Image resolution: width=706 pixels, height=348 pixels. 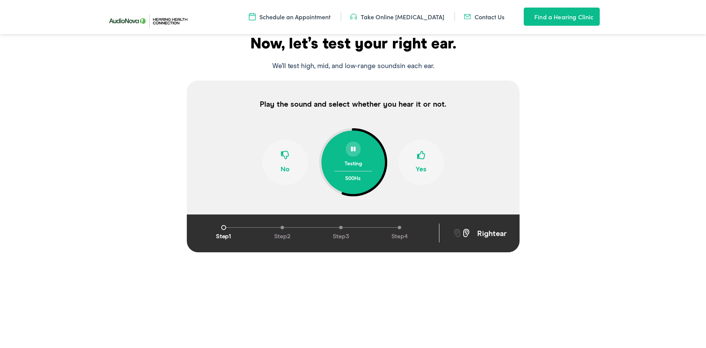 What do you see at coordinates (289, 17) in the screenshot?
I see `a: Schedule an Appointment` at bounding box center [289, 17].